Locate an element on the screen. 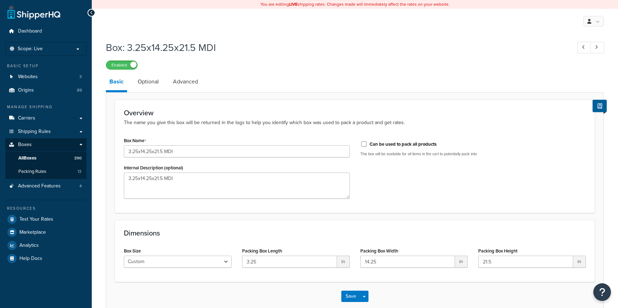 The height and width of the screenshot is (308, 618). label: Box Name is located at coordinates (135, 141).